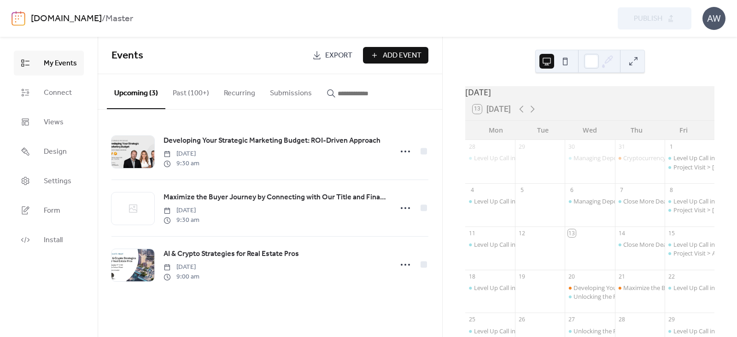  What do you see at coordinates (690, 167) in the screenshot?
I see `div: Project Visit > Seven Park` at bounding box center [690, 167].